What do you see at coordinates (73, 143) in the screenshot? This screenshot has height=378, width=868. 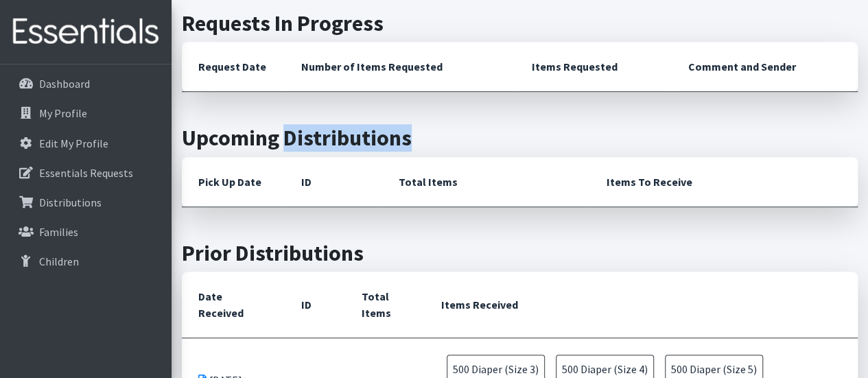 I see `p: Edit My Profile` at bounding box center [73, 143].